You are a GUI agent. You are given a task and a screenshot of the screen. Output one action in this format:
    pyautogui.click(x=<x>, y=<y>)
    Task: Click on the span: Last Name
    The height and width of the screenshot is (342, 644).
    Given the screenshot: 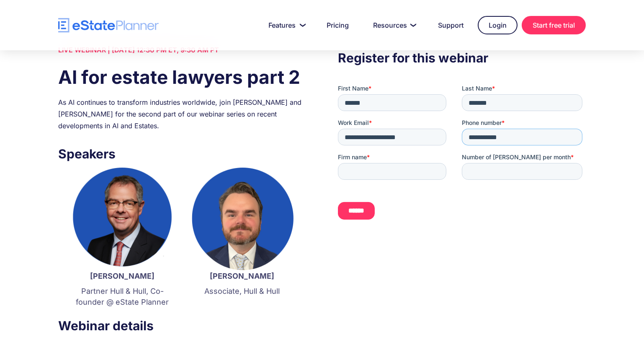 What is the action you would take?
    pyautogui.click(x=139, y=4)
    